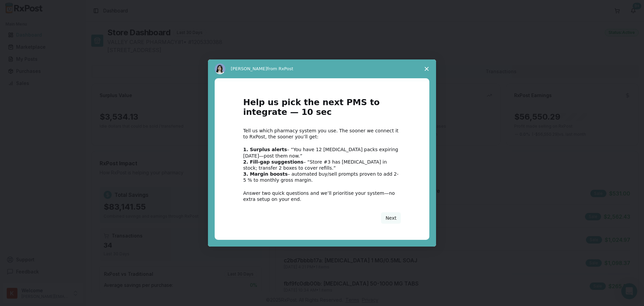 This screenshot has height=306, width=644. What do you see at coordinates (322, 133) in the screenshot?
I see `div: Tell us which pharmacy system you use. The sooner we connect it to RxPost, the sooner you’ll get:` at bounding box center [322, 133].